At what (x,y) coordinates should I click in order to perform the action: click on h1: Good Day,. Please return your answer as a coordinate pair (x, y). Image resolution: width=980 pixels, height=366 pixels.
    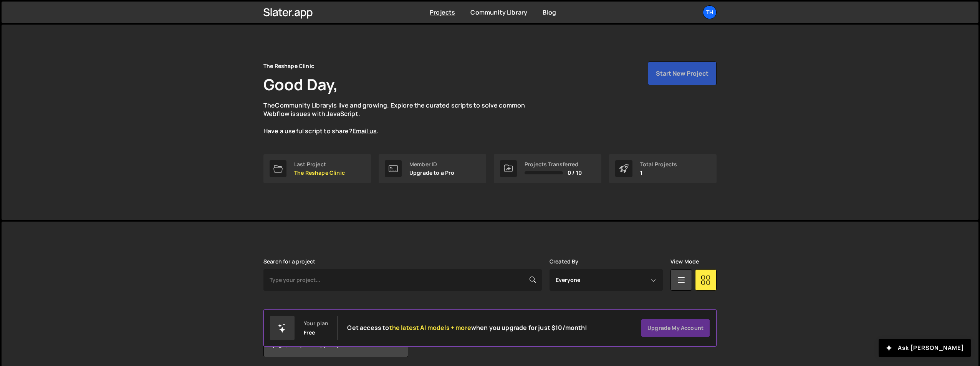
    Looking at the image, I should click on (301, 84).